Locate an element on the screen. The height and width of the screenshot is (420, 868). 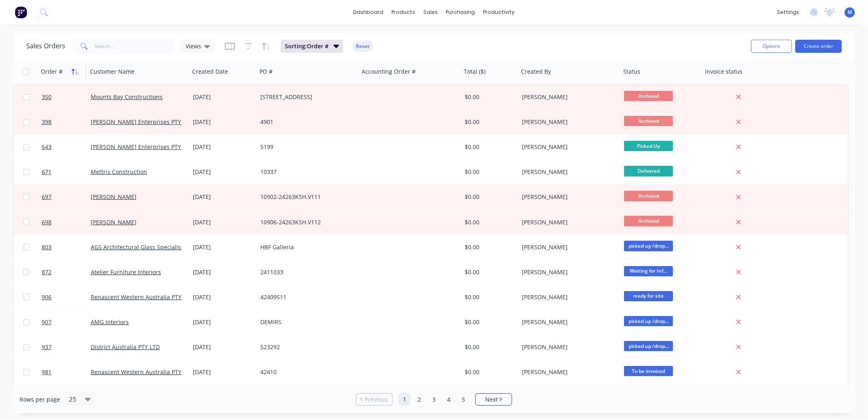
span: 937 is located at coordinates (47, 347).